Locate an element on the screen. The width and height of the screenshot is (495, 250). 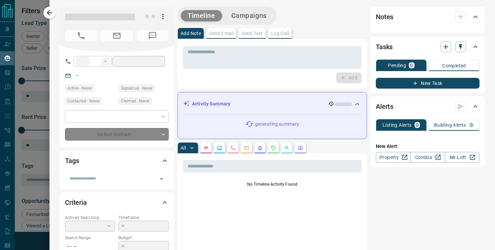
a: Condos is located at coordinates (427, 157).